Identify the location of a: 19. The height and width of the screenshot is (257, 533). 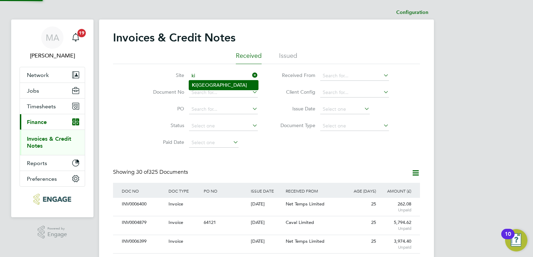
(76, 38).